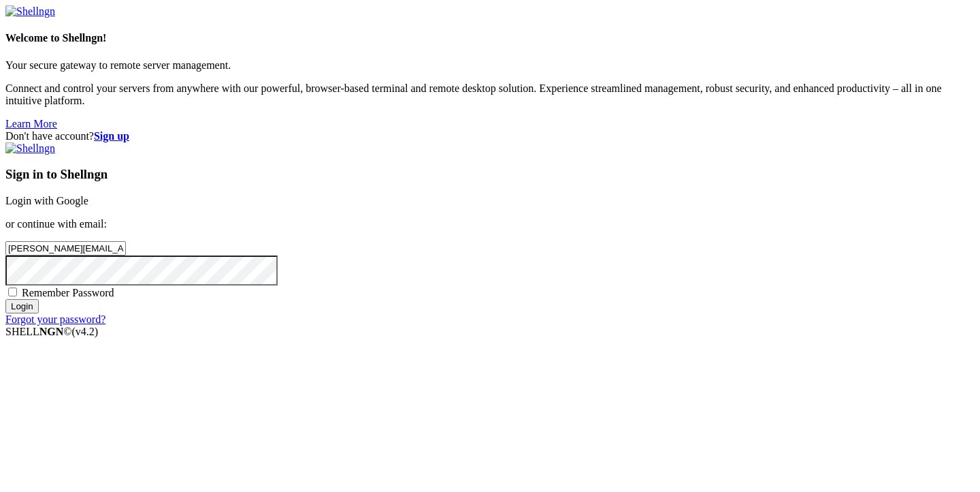  I want to click on input: Email address, so click(65, 248).